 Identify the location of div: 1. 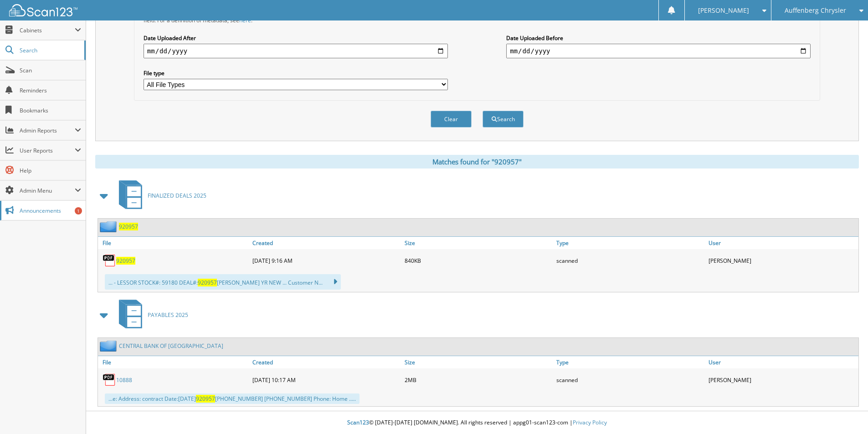
(78, 211).